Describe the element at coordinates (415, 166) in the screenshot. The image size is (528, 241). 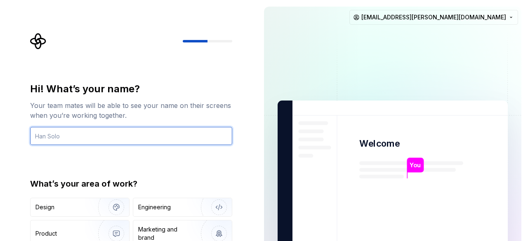
I see `p: You` at that location.